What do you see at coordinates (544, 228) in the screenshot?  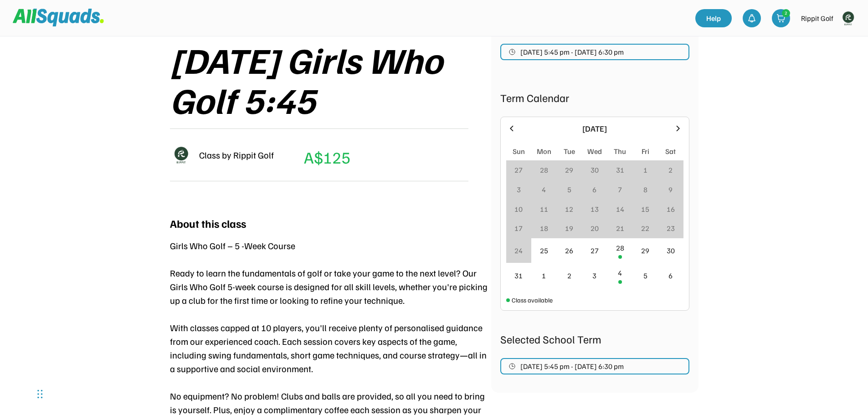 I see `div: 18` at bounding box center [544, 228].